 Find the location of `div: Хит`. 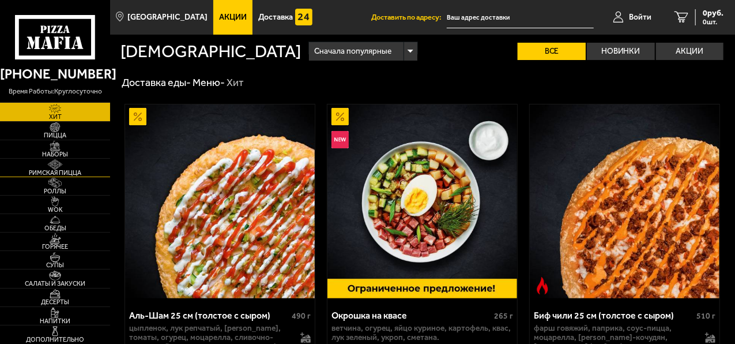

div: Хит is located at coordinates (236, 82).